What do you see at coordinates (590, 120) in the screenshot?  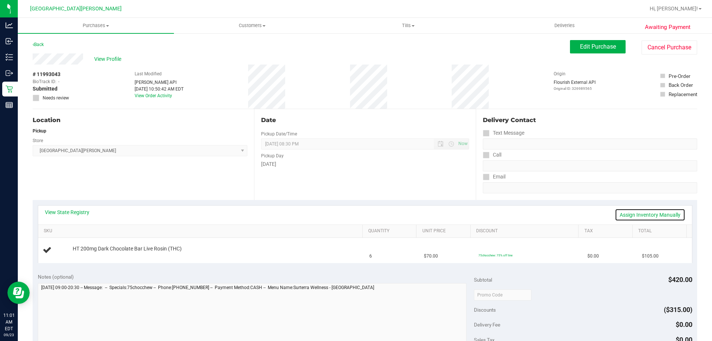 I see `div: Delivery Contact` at bounding box center [590, 120].